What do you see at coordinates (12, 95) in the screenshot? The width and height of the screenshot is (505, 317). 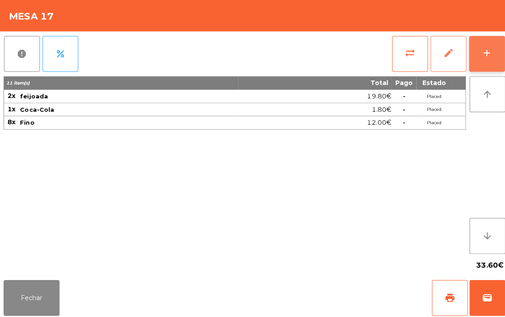 I see `span: 2x` at bounding box center [12, 95].